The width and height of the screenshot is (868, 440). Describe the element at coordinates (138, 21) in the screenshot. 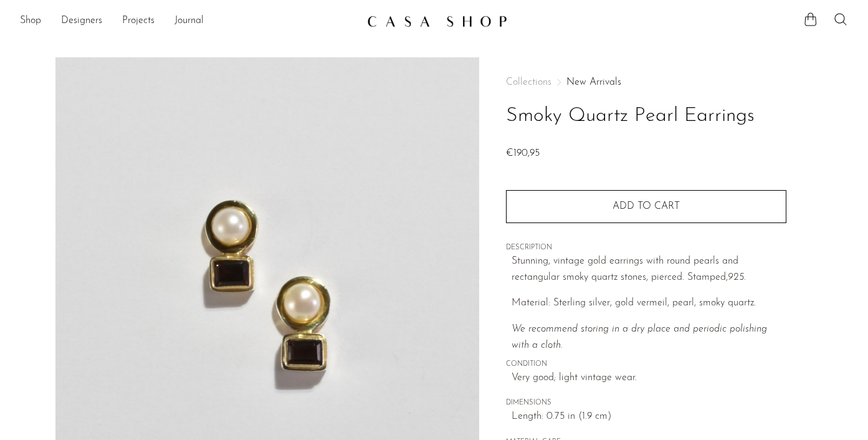

I see `a: Projects` at that location.